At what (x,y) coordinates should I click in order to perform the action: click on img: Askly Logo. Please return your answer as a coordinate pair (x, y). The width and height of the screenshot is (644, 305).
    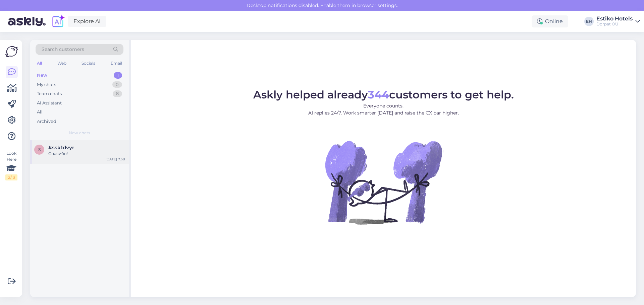
    Looking at the image, I should click on (12, 51).